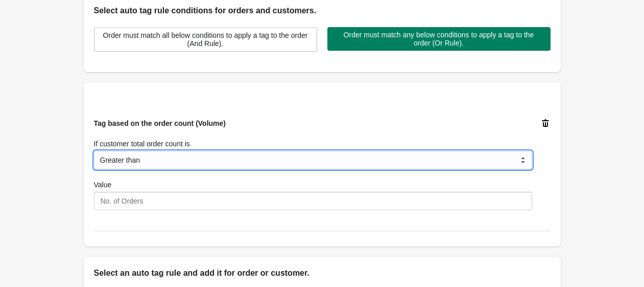 Image resolution: width=644 pixels, height=287 pixels. What do you see at coordinates (322, 273) in the screenshot?
I see `h2: Select an auto tag rule and add it for order or customer.` at bounding box center [322, 273].